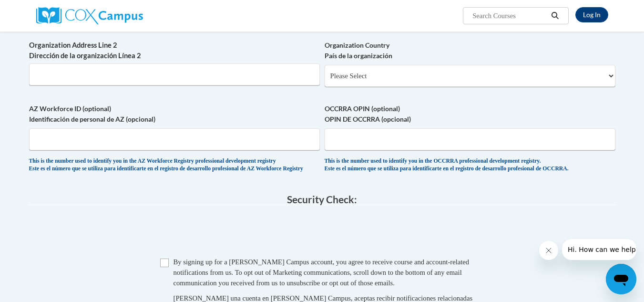 The width and height of the screenshot is (644, 302). I want to click on label: OCCRRA OPIN (optional) OPIN DE OCCRRA (opcional), so click(470, 114).